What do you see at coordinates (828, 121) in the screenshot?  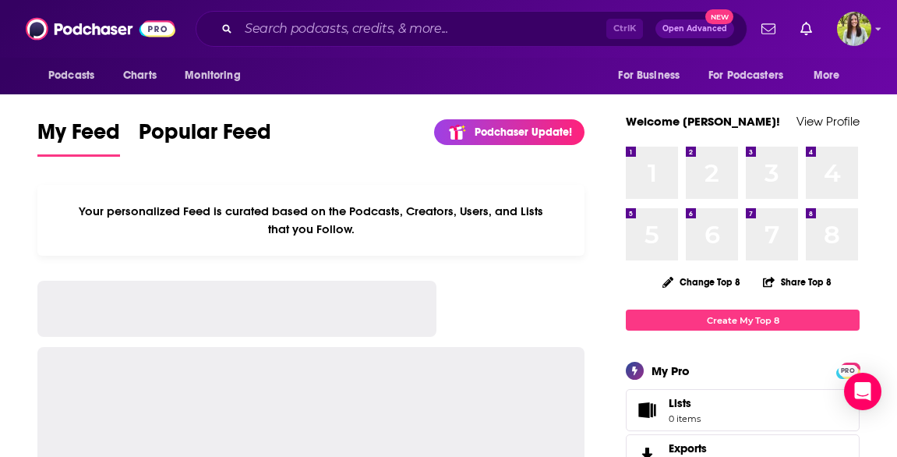 I see `a: View Profile` at bounding box center [828, 121].